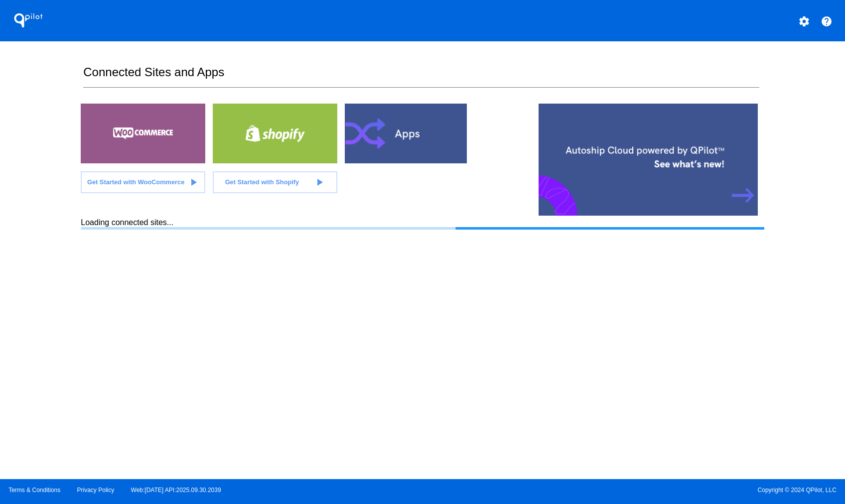  Describe the element at coordinates (421, 76) in the screenshot. I see `h2: Connected Sites and Apps` at that location.